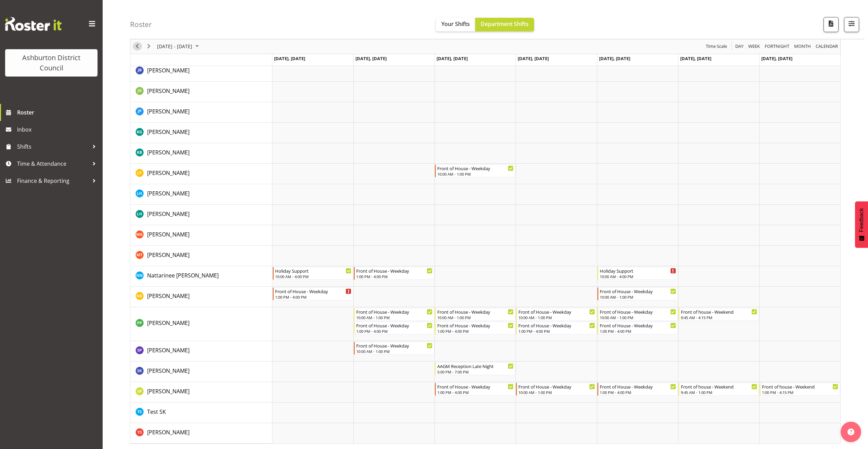 The width and height of the screenshot is (868, 449). Describe the element at coordinates (393, 314) in the screenshot. I see `div: Polly Price"s event - Front of House - Weekday Begin From Tuesday, September 30, 2025 at 10:00:00...` at that location.